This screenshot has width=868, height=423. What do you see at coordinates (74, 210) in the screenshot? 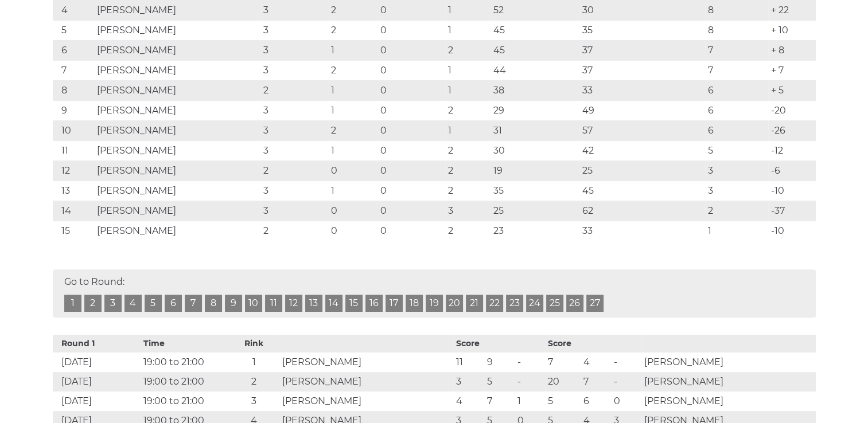
I see `td: 14` at bounding box center [74, 210].